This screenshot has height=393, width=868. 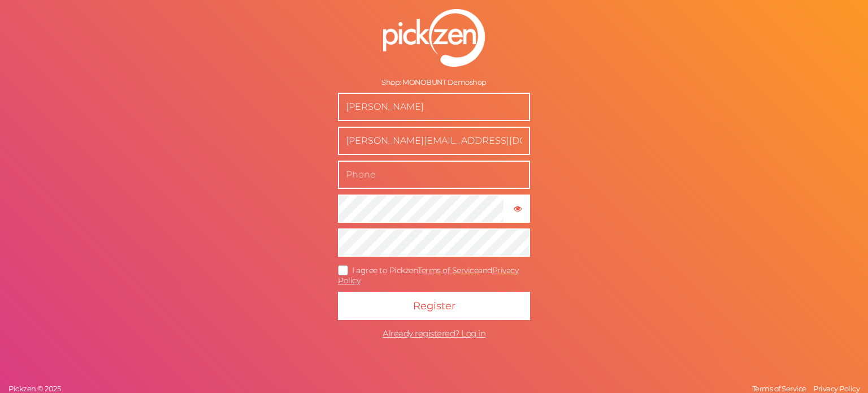 I want to click on span: Terms of Service, so click(x=780, y=388).